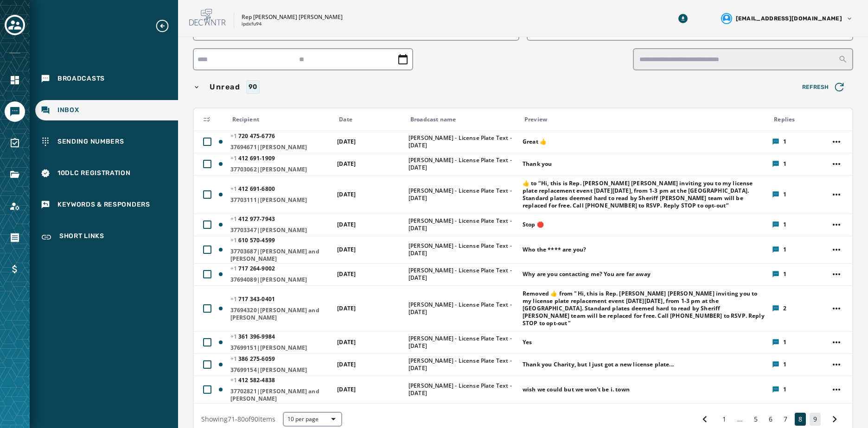  I want to click on button: 1, so click(724, 419).